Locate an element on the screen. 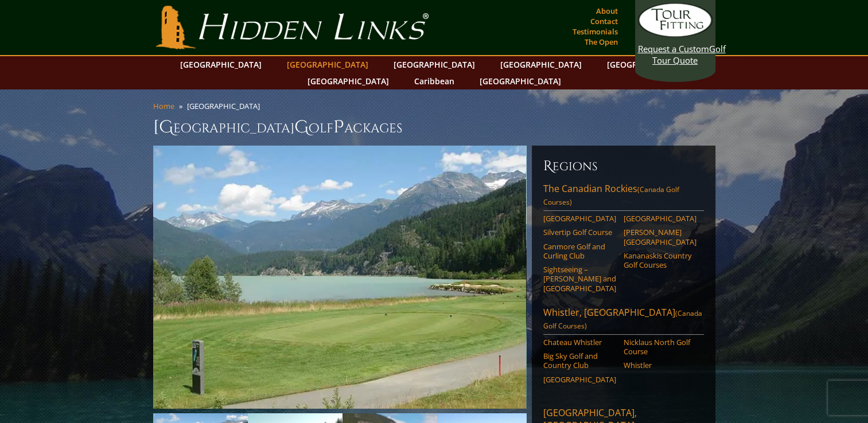 The image size is (868, 423). a: Canmore Golf and Curling Club is located at coordinates (579, 251).